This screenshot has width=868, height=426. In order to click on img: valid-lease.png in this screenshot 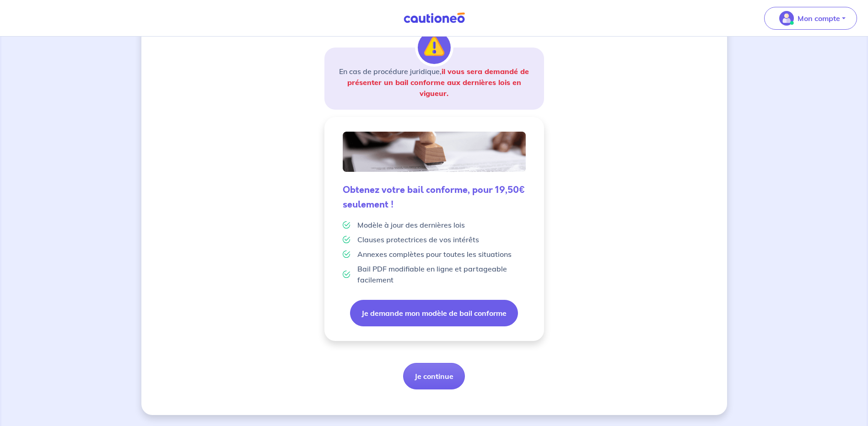, I will do `click(434, 152)`.